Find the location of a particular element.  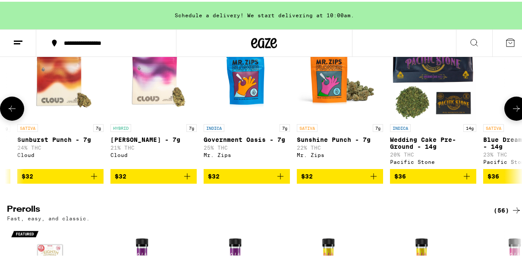

p: Wedding Cake Pre-Ground - 14g is located at coordinates (433, 142).